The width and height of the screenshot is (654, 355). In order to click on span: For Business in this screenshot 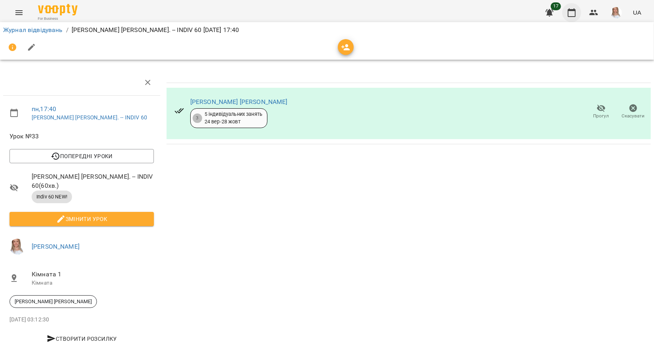, I will do `click(58, 19)`.